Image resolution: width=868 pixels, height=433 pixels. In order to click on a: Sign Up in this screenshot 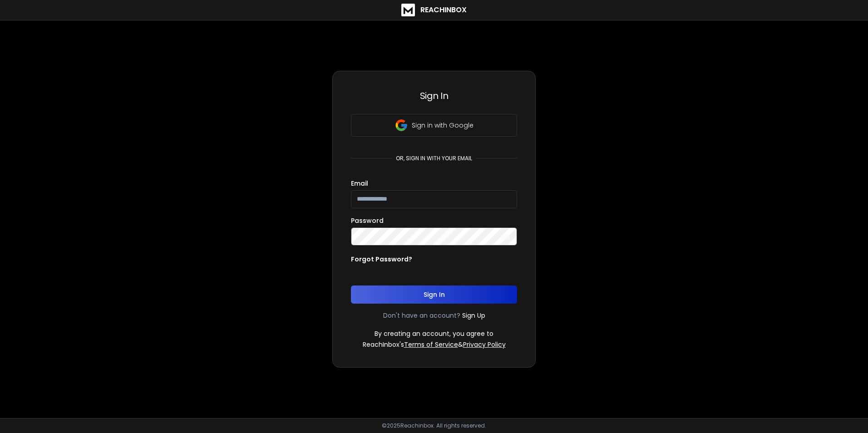, I will do `click(473, 316)`.